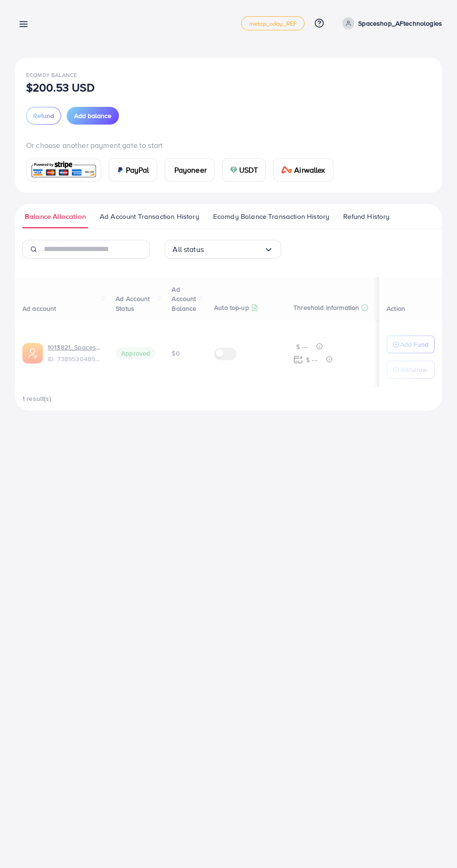 The image size is (457, 868). I want to click on span: Airwallex, so click(317, 170).